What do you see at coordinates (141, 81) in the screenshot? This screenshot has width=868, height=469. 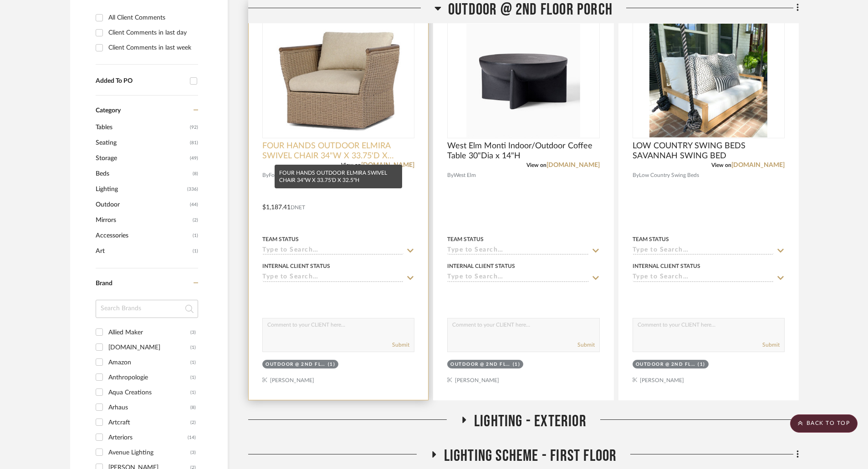 I see `div: Added To PO` at bounding box center [141, 81].